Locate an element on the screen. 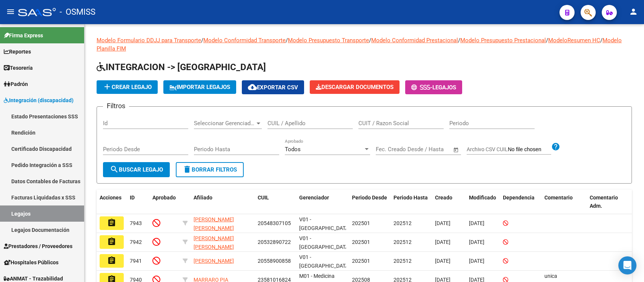 Image resolution: width=644 pixels, height=282 pixels. span: Hospitales Públicos is located at coordinates (31, 263).